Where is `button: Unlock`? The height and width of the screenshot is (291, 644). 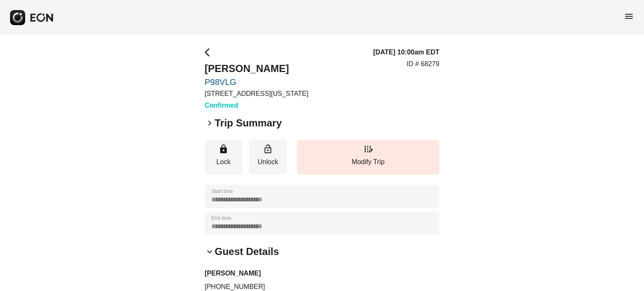
button: Unlock is located at coordinates (268, 157).